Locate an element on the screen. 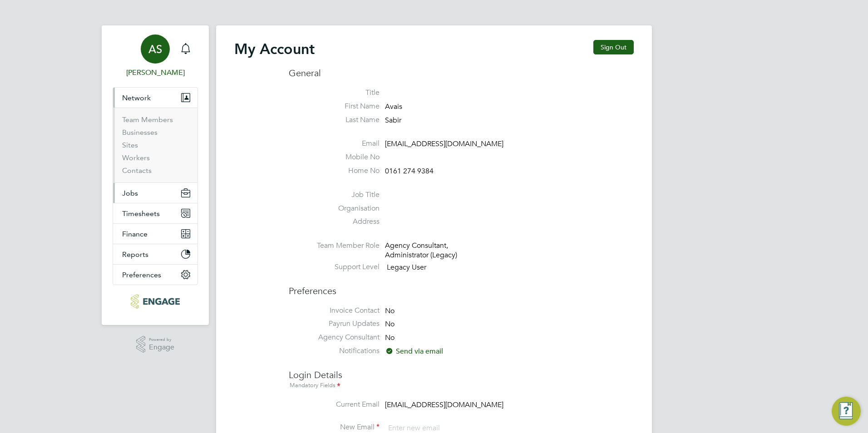  button: Reports is located at coordinates (155, 254).